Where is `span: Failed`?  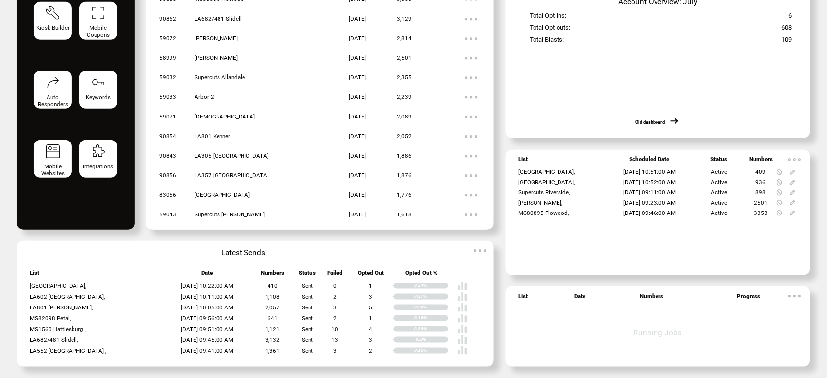 span: Failed is located at coordinates (335, 275).